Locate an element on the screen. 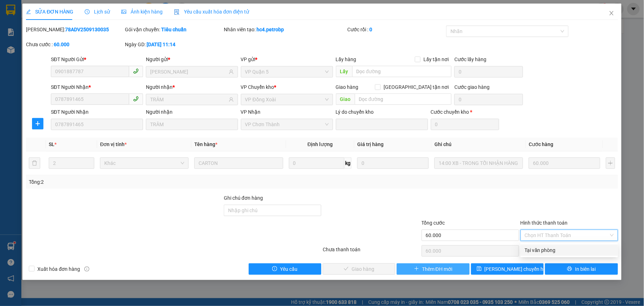 The height and width of the screenshot is (306, 644). div: VP gửi is located at coordinates (287, 59).